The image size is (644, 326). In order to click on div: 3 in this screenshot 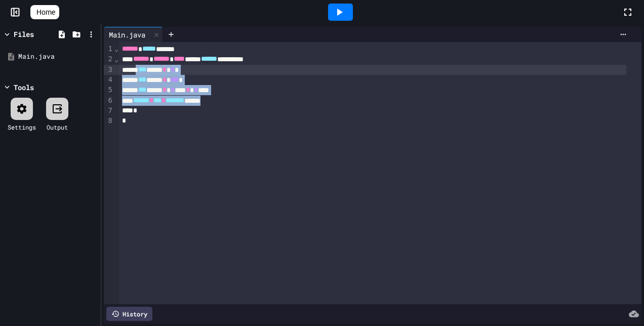, I will do `click(109, 70)`.